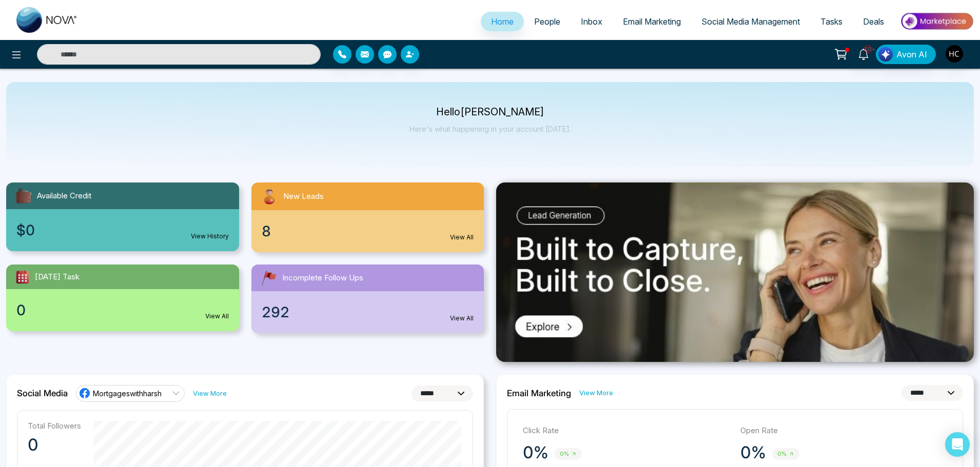  I want to click on span: Avon AI, so click(911, 54).